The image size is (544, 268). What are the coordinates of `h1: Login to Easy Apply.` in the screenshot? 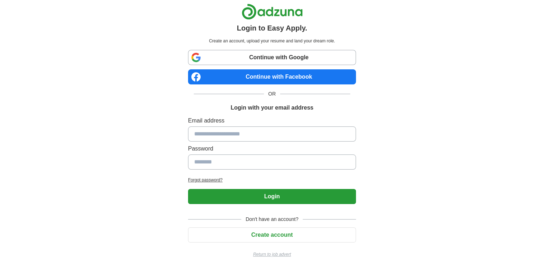 It's located at (272, 28).